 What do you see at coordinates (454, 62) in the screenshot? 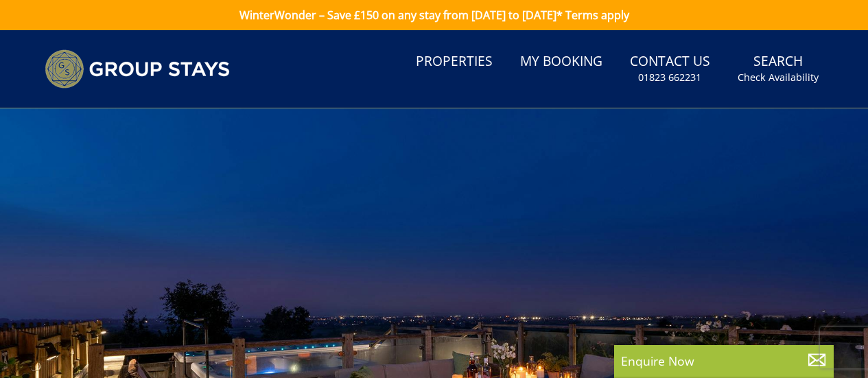
I see `a: Properties` at bounding box center [454, 62].